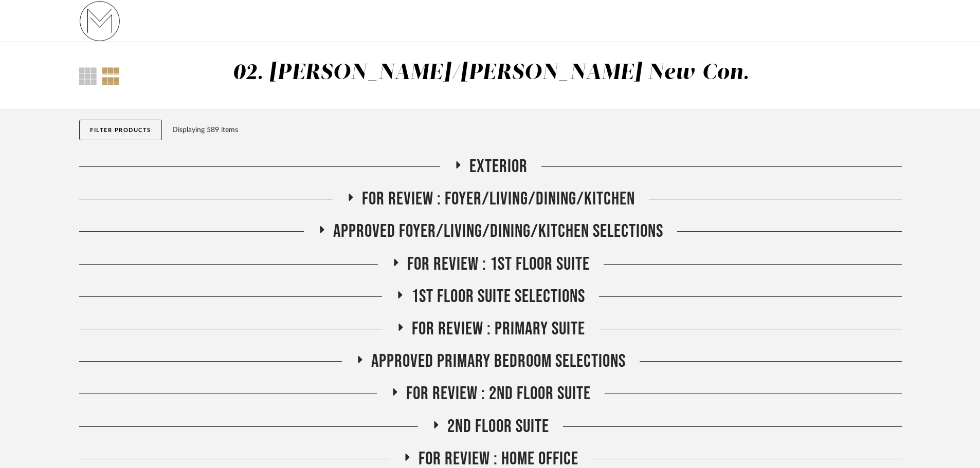 The image size is (980, 468). What do you see at coordinates (498, 296) in the screenshot?
I see `span: 1st Floor Suite Selections` at bounding box center [498, 296].